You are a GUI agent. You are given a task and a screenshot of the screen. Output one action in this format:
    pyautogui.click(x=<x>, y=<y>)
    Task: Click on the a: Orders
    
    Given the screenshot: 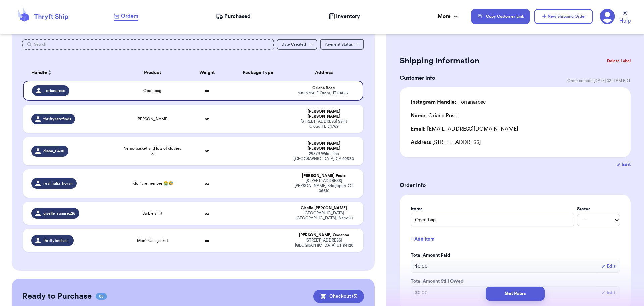 What is the action you would take?
    pyautogui.click(x=126, y=16)
    